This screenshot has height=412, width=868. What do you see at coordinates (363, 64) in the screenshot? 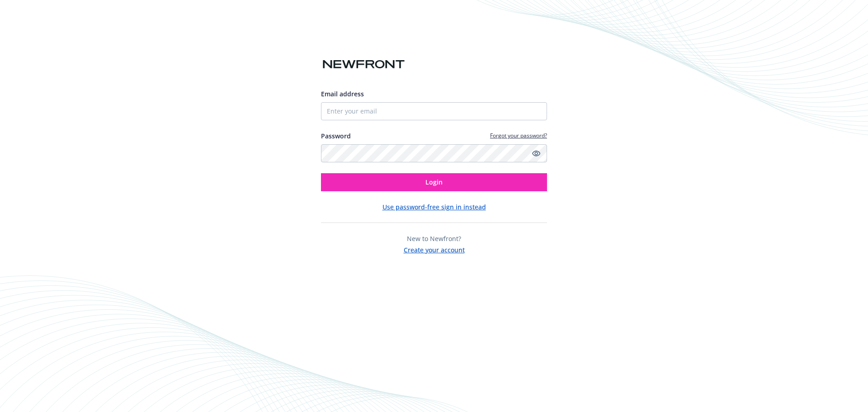
I see `img: Newfront logo` at bounding box center [363, 64].